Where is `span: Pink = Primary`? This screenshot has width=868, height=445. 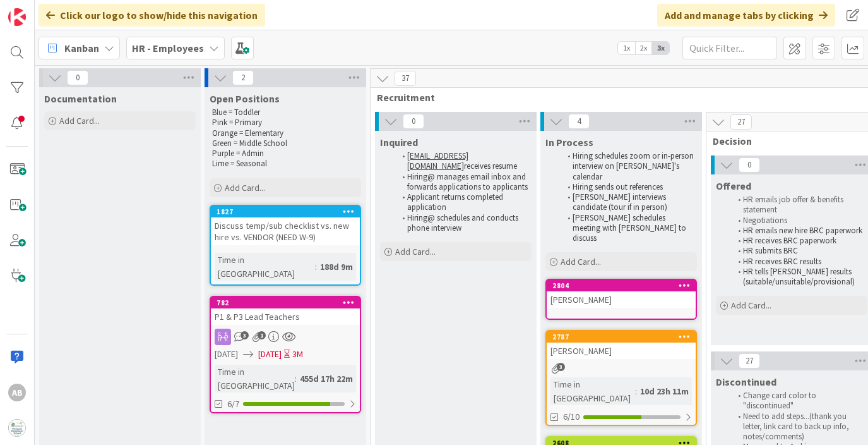 span: Pink = Primary is located at coordinates (236, 122).